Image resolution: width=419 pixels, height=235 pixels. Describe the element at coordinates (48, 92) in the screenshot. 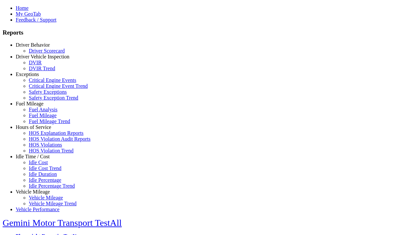

I see `a: Safety Exceptions` at that location.